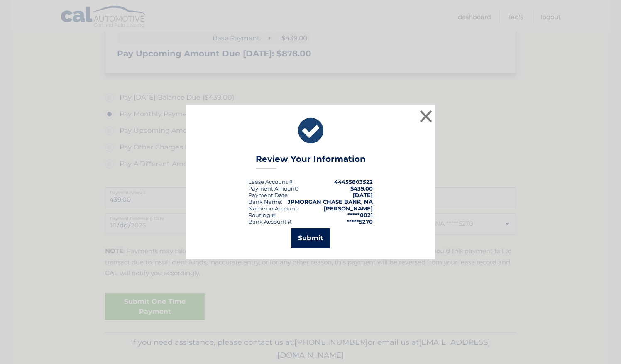 The image size is (621, 364). I want to click on strong: JPMORGAN CHASE BANK, NA, so click(330, 202).